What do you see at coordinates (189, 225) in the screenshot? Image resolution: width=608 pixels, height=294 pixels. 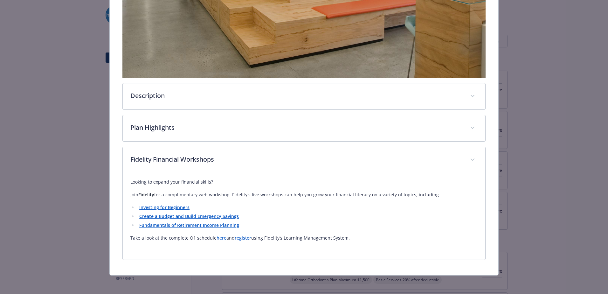 I see `strong: Fundamentals of Retirement Income Planning` at bounding box center [189, 225].